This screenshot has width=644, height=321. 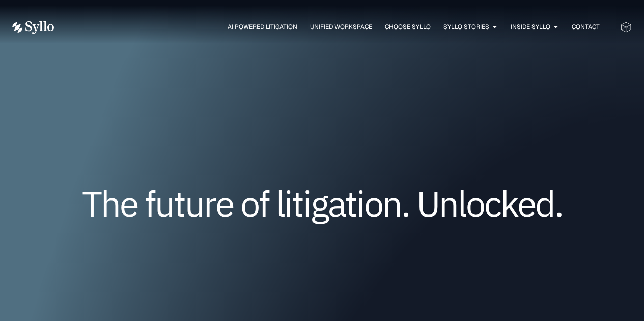 I want to click on nav: Menu, so click(x=337, y=27).